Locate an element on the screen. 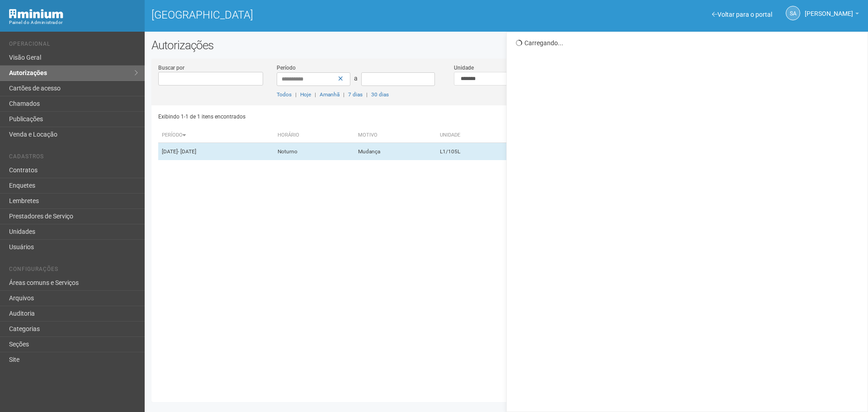  h2: Autorizações is located at coordinates (506, 45).